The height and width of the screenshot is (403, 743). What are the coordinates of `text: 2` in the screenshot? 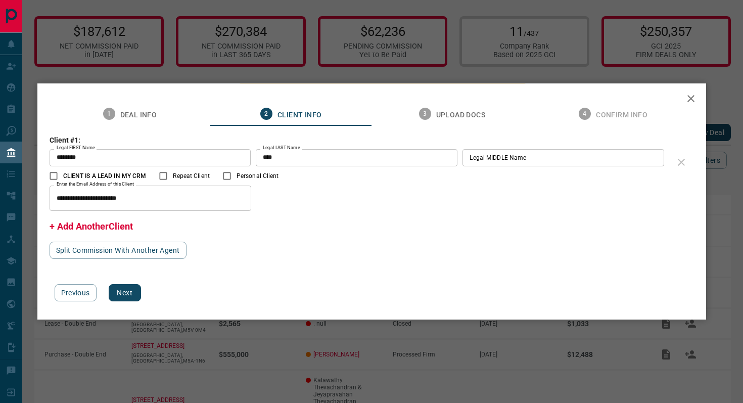 It's located at (266, 114).